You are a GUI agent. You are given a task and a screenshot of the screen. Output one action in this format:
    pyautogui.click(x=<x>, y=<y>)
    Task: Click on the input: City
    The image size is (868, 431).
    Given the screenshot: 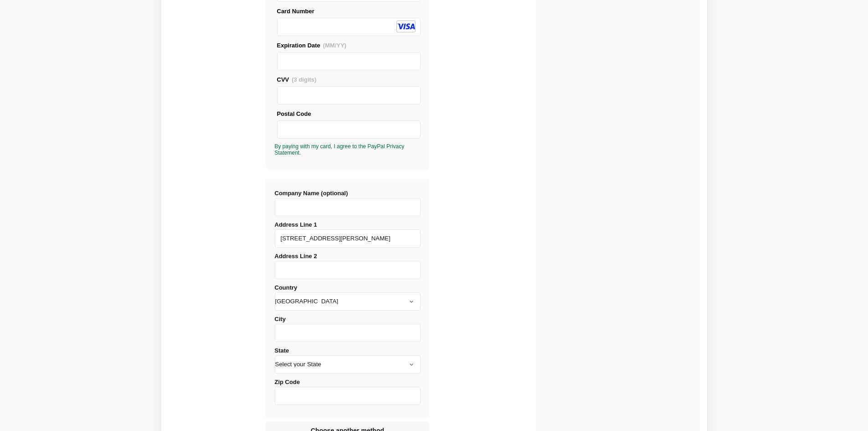 What is the action you would take?
    pyautogui.click(x=348, y=333)
    